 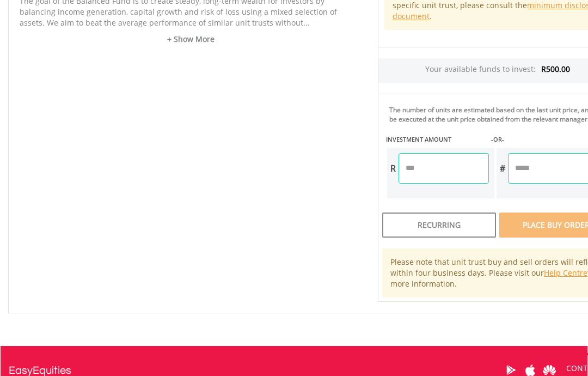 I want to click on span: R500.00, so click(x=556, y=68).